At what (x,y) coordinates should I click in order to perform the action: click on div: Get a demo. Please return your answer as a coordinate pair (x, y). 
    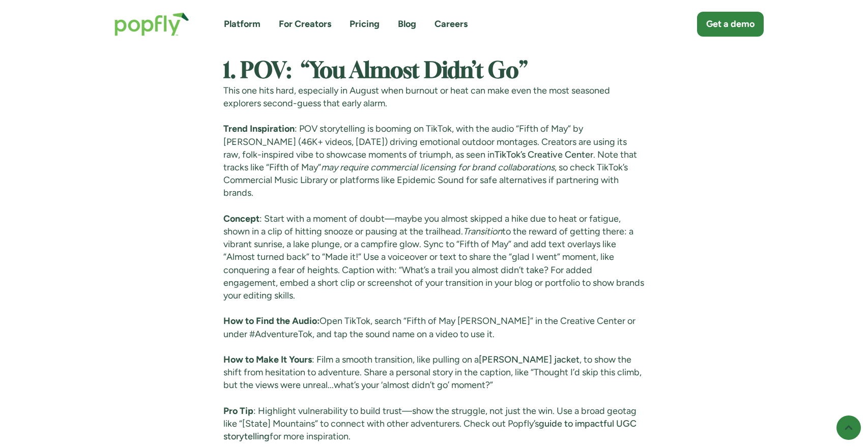
    Looking at the image, I should click on (730, 24).